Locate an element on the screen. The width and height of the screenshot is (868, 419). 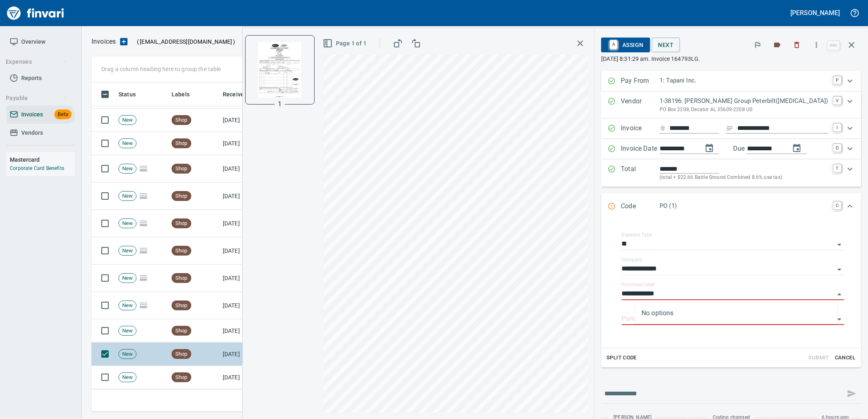
p: Pay From is located at coordinates (640, 81).